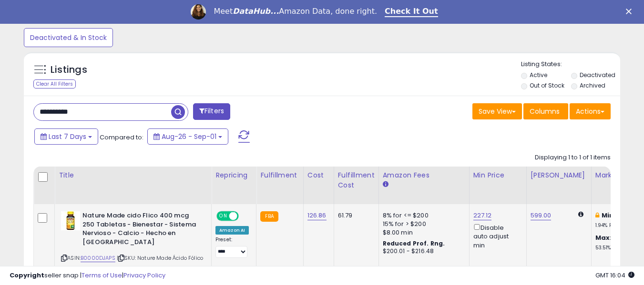 This screenshot has height=285, width=644. What do you see at coordinates (483, 216) in the screenshot?
I see `a: 227.12` at bounding box center [483, 216].